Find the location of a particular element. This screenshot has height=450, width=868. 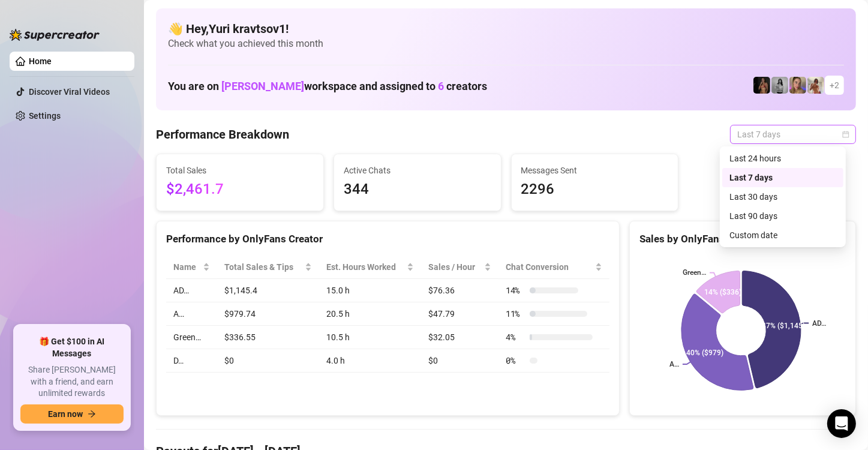

a: Home is located at coordinates (40, 61).